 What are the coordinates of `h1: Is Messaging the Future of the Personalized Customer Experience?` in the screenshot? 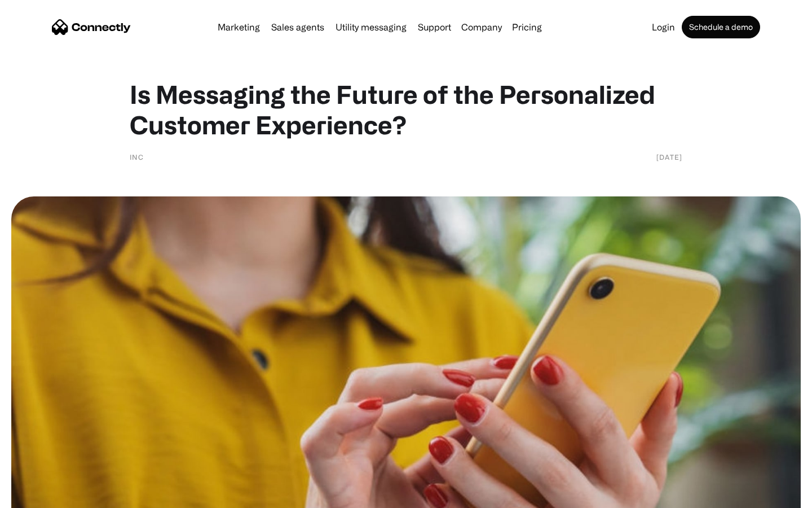 It's located at (406, 109).